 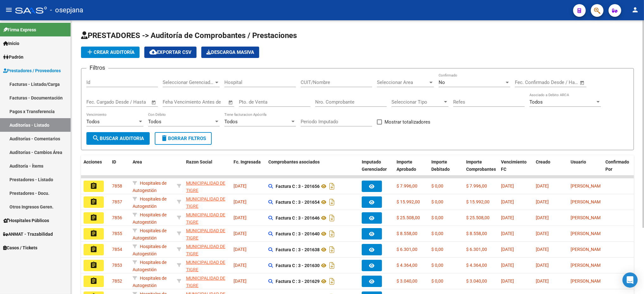 What do you see at coordinates (207, 169) in the screenshot?
I see `datatable-header-cell: Razon Social` at bounding box center [207, 169].